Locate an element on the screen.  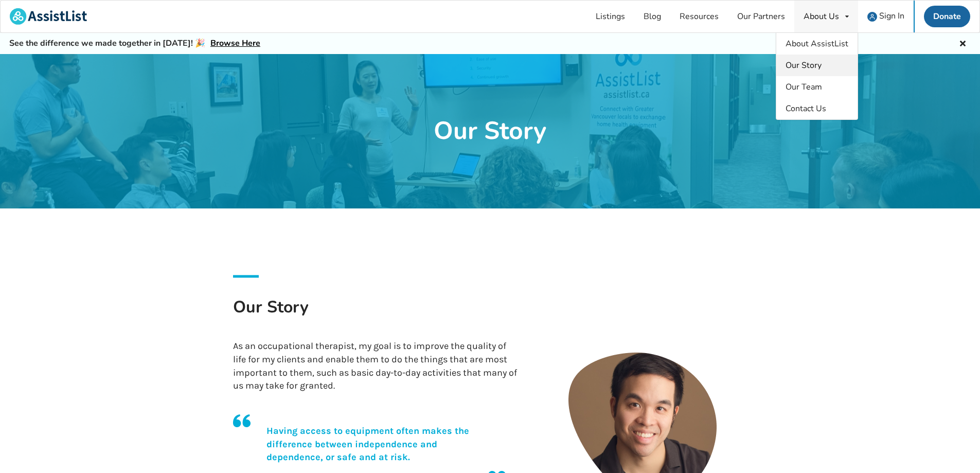
a: Donate is located at coordinates (947, 17).